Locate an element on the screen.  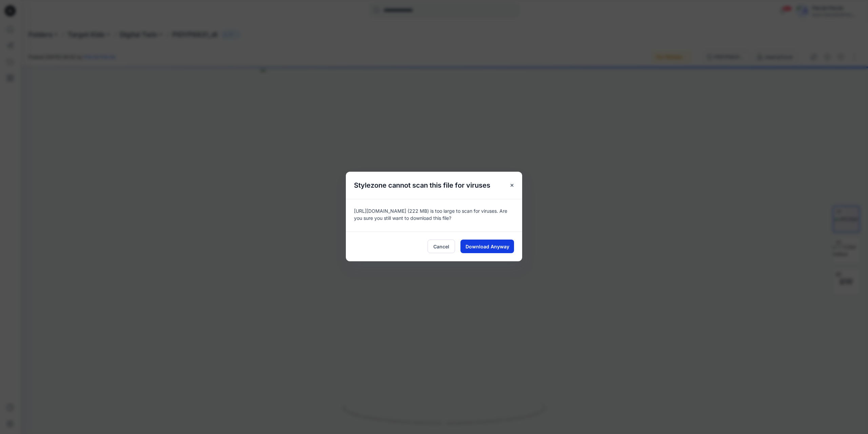
span: Cancel is located at coordinates (441, 246).